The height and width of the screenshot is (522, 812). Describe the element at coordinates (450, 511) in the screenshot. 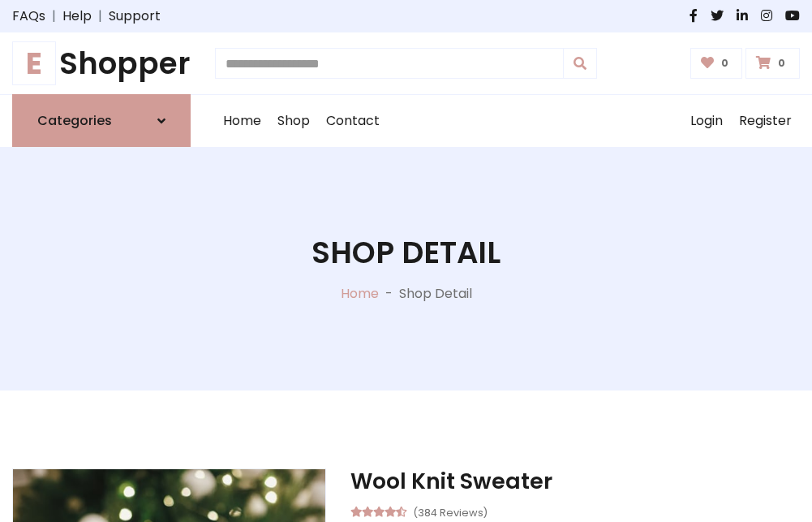

I see `small: (384 Reviews)` at that location.